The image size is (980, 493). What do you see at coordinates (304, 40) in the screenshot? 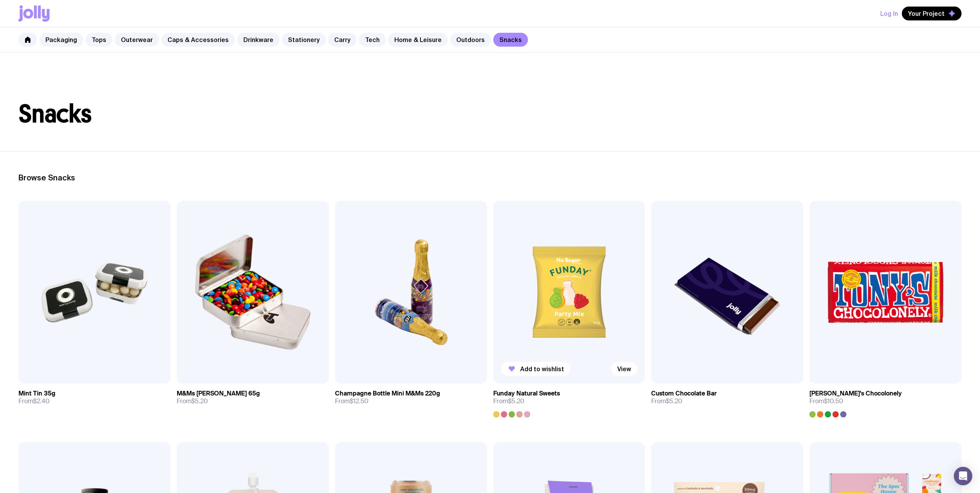
I see `a: Stationery` at bounding box center [304, 40].